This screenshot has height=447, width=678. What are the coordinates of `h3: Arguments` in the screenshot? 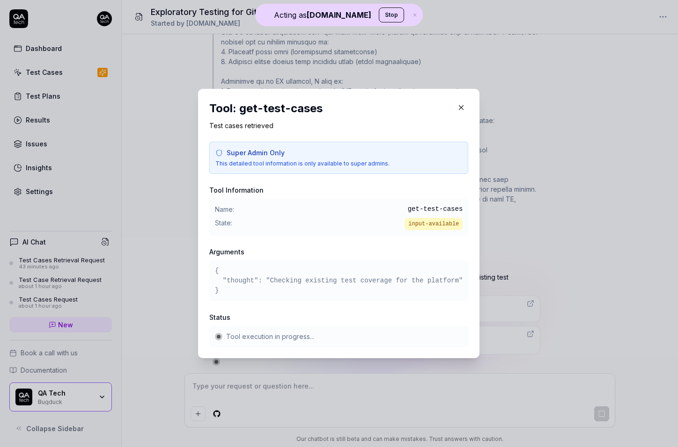 It's located at (338, 252).